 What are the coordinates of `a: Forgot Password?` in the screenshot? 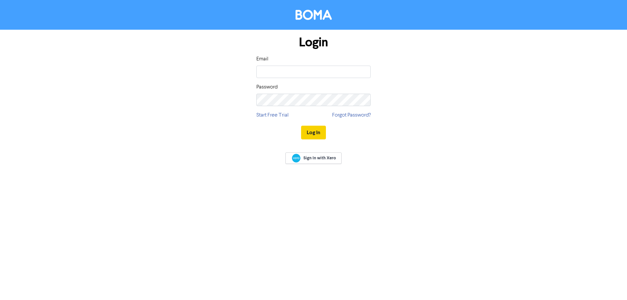 It's located at (352, 115).